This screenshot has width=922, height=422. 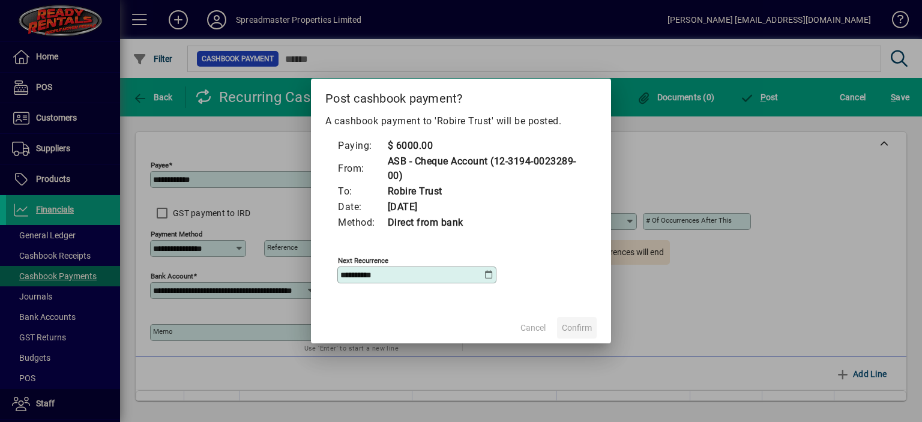 What do you see at coordinates (362, 223) in the screenshot?
I see `td: Method:` at bounding box center [362, 223].